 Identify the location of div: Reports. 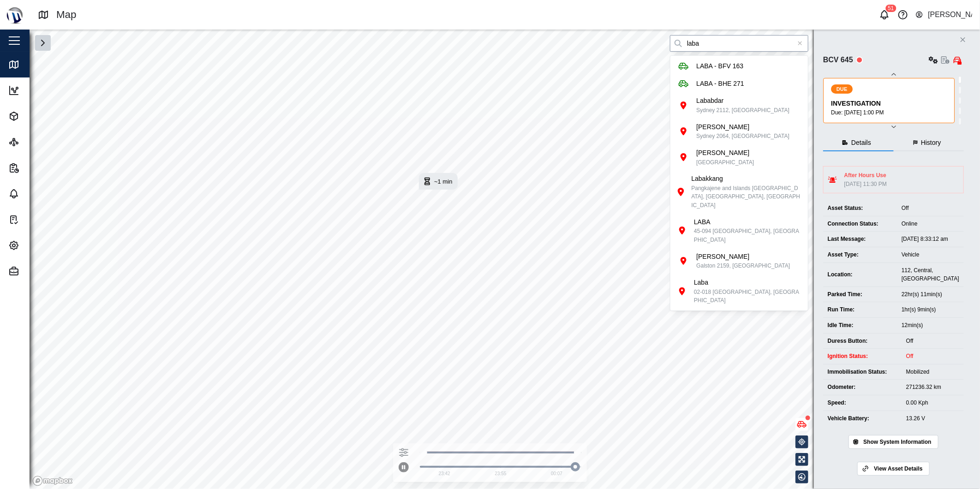
(39, 168).